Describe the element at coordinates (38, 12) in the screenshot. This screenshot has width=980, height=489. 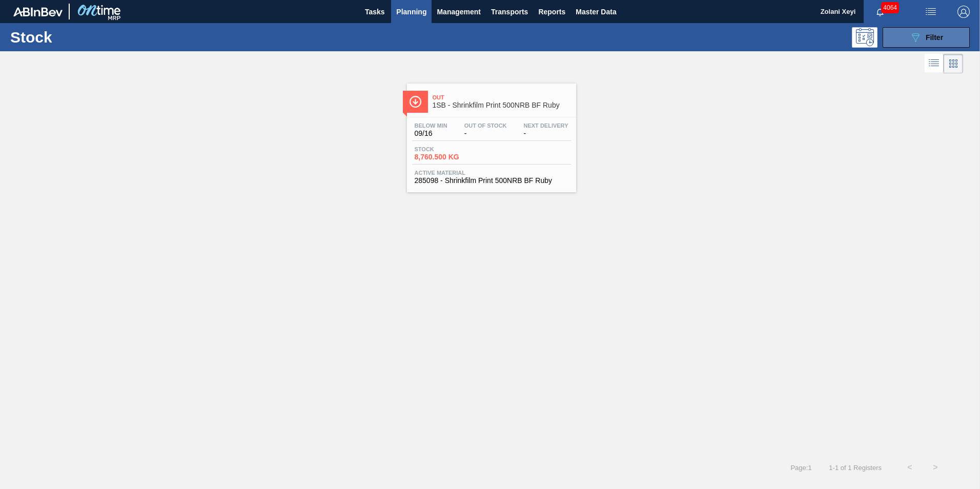
I see `img: TNhmsLtSVTkK8tSr43FrP2fwEKptu5GPRR3wAAAABJRU5ErkJggg==` at that location.